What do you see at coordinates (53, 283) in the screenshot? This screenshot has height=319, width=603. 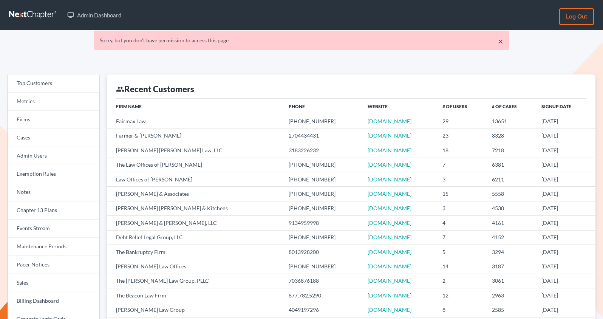 I see `a: Sales` at bounding box center [53, 283].